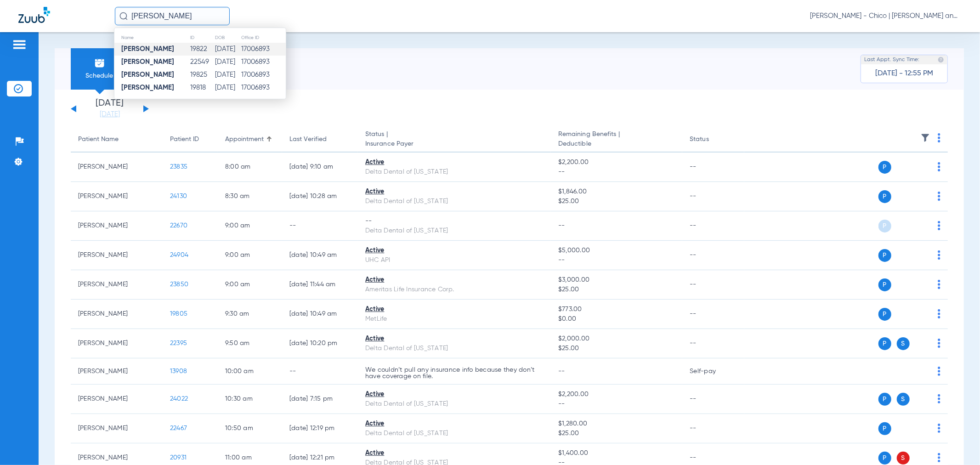 The image size is (980, 465). I want to click on span: 24130, so click(178, 196).